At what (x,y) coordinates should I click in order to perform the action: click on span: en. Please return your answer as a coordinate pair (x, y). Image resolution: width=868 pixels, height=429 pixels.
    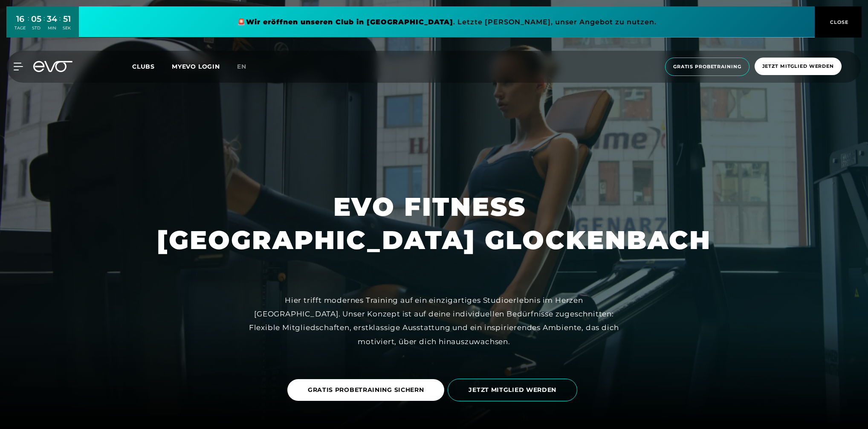
    Looking at the image, I should click on (242, 66).